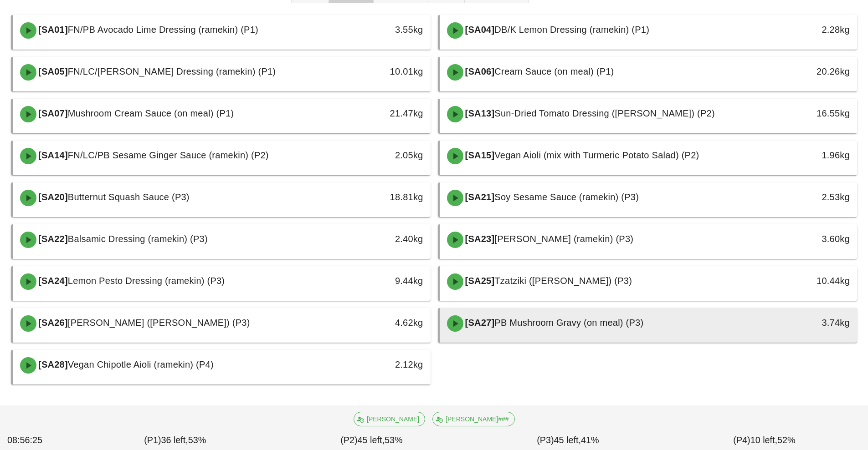 Image resolution: width=868 pixels, height=450 pixels. What do you see at coordinates (174, 440) in the screenshot?
I see `span: 36 left,` at bounding box center [174, 440].